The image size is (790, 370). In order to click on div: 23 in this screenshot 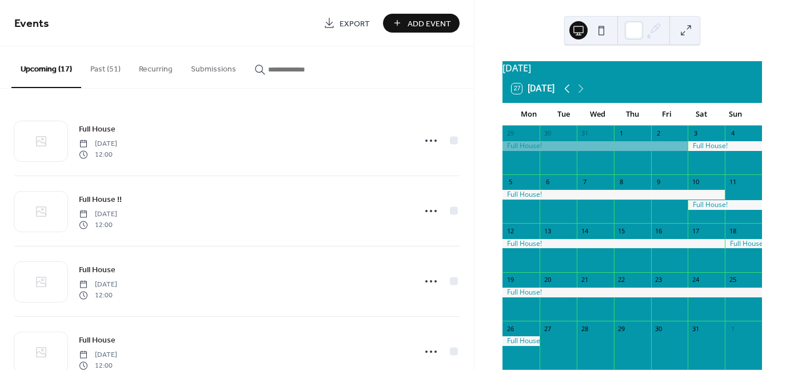, I will do `click(658, 279)`.